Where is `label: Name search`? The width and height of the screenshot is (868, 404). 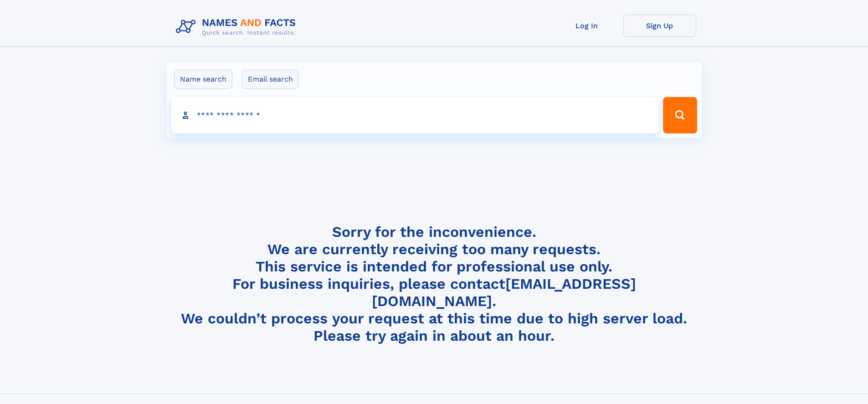
label: Name search is located at coordinates (203, 79).